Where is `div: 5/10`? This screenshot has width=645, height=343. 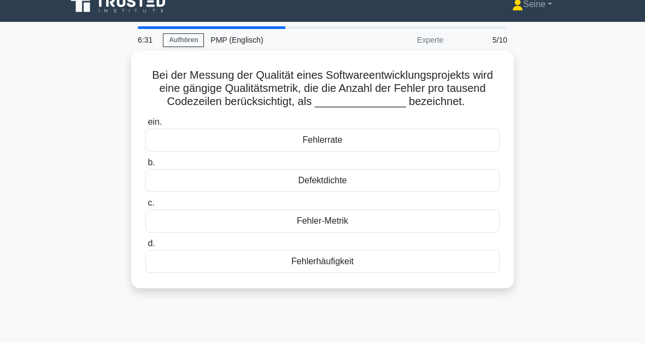 div: 5/10 is located at coordinates (482, 40).